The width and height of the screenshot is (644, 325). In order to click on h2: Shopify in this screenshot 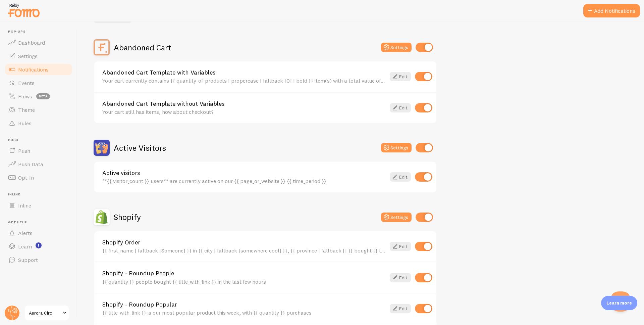, I will do `click(127, 217)`.